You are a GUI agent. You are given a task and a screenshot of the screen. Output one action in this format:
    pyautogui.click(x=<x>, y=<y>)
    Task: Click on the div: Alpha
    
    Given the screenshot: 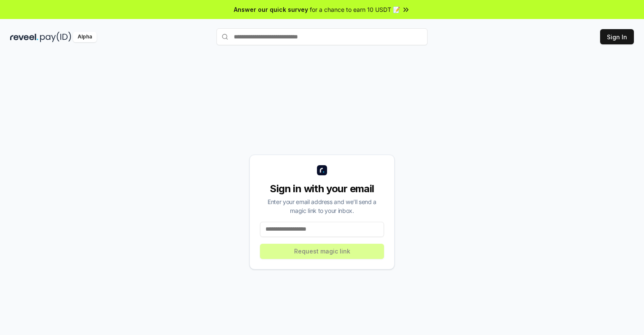 What is the action you would take?
    pyautogui.click(x=85, y=37)
    